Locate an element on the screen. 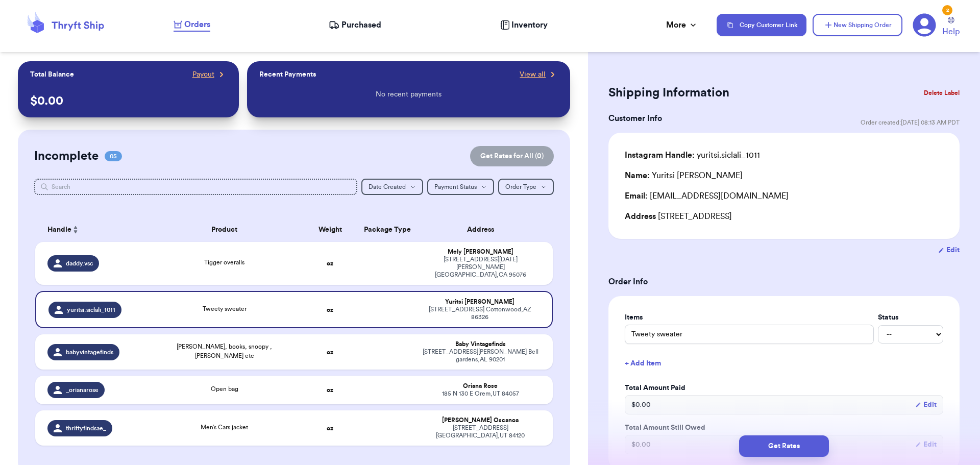 The image size is (980, 465). a: Orders is located at coordinates (192, 25).